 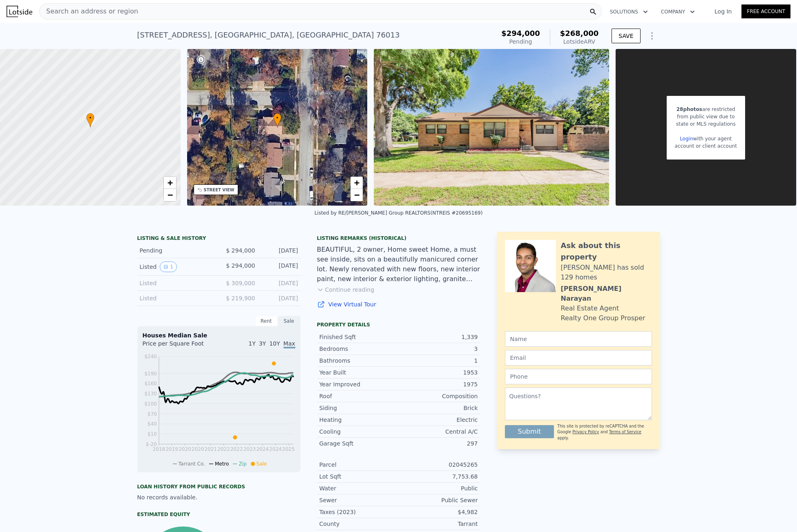 What do you see at coordinates (266, 321) in the screenshot?
I see `div: Rent` at bounding box center [266, 321].